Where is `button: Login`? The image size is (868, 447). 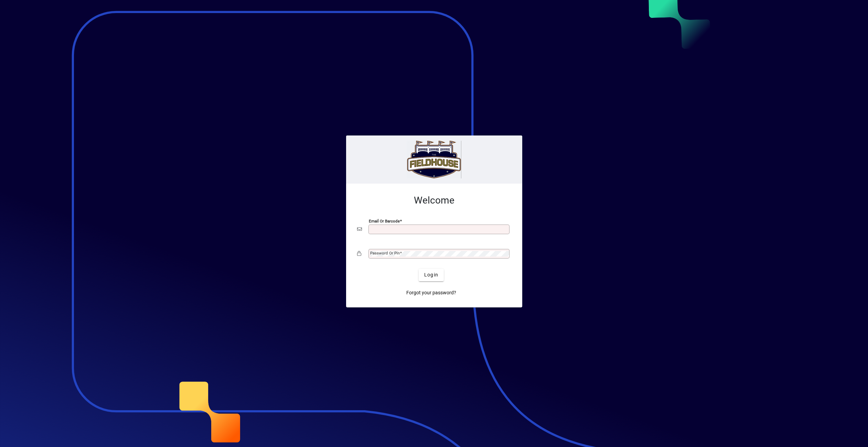 button: Login is located at coordinates (431, 275).